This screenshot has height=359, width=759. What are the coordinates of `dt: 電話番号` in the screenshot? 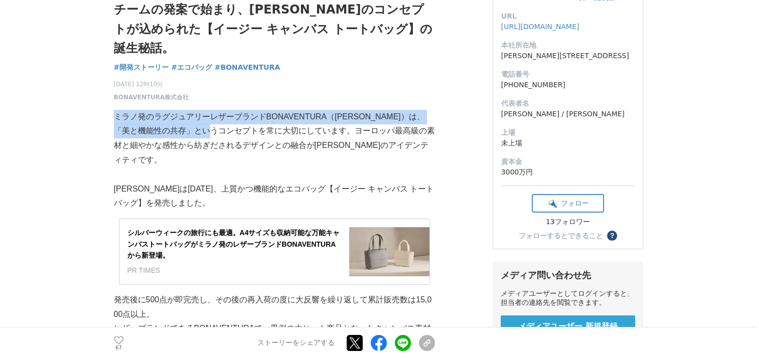 It's located at (568, 74).